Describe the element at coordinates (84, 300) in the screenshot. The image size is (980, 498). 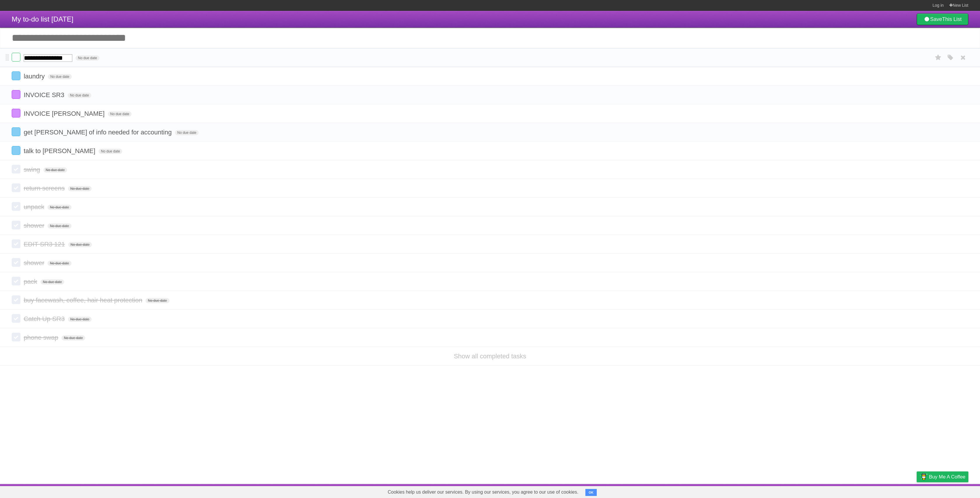
I see `span: buy facewash, coffee, hair heat protection` at that location.